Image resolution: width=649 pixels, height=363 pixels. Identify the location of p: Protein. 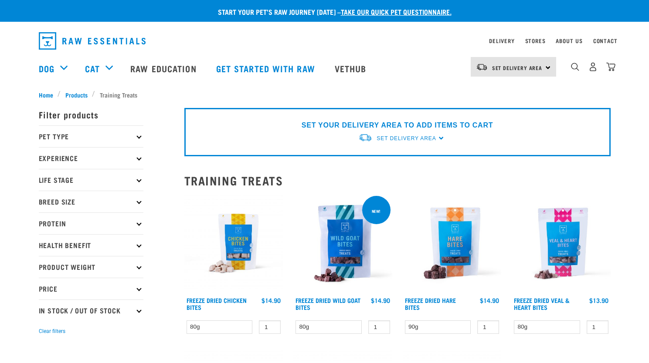
(91, 223).